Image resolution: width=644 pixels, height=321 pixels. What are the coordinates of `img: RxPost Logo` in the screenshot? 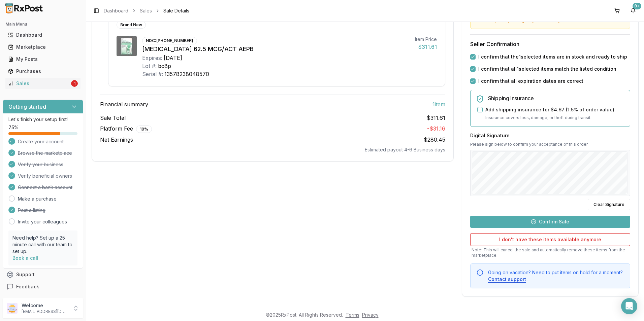 It's located at (24, 8).